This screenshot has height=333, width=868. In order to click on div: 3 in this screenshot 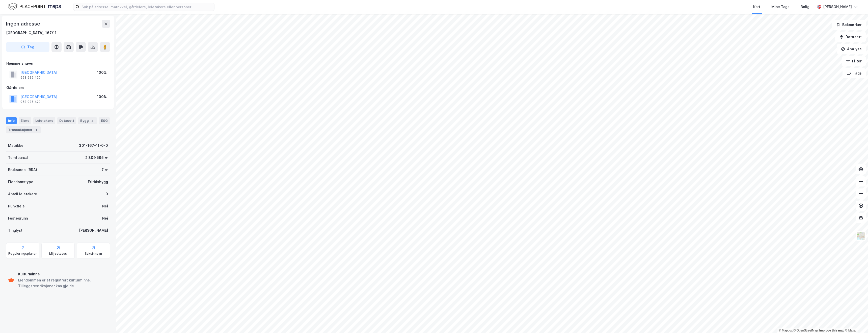, I will do `click(92, 121)`.